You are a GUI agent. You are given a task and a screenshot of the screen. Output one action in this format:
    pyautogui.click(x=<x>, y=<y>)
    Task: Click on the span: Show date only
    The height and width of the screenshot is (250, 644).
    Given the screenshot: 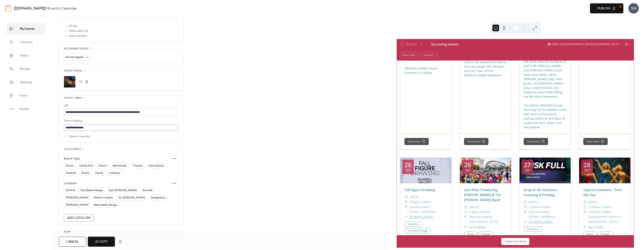 What is the action you would take?
    pyautogui.click(x=79, y=31)
    